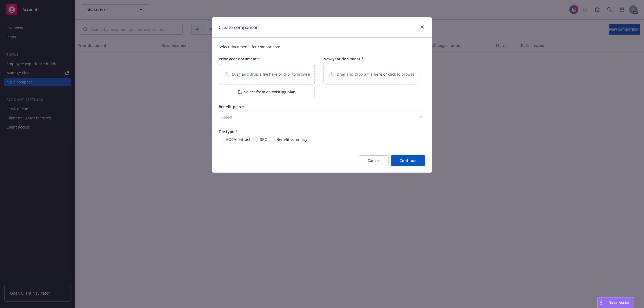 The image size is (644, 308). What do you see at coordinates (422, 27) in the screenshot?
I see `a: close` at bounding box center [422, 27].